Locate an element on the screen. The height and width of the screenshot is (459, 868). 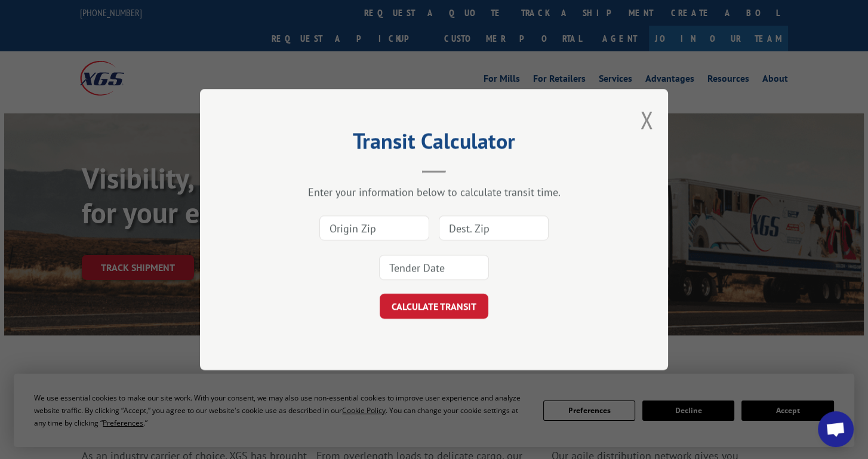
div: Enter your information below to calculate transit time. is located at coordinates (434, 191).